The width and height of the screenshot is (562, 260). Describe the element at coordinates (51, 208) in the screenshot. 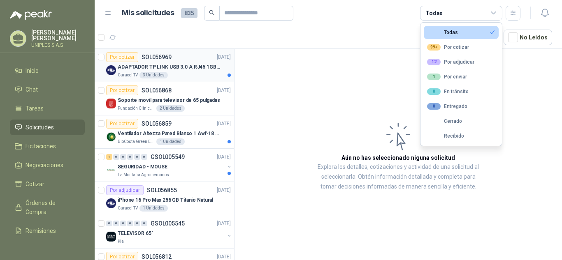

I see `span: Órdenes de Compra` at that location.